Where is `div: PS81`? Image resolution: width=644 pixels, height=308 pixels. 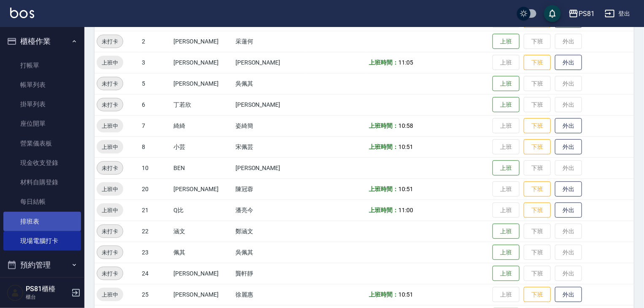 div: PS81 is located at coordinates (587, 14).